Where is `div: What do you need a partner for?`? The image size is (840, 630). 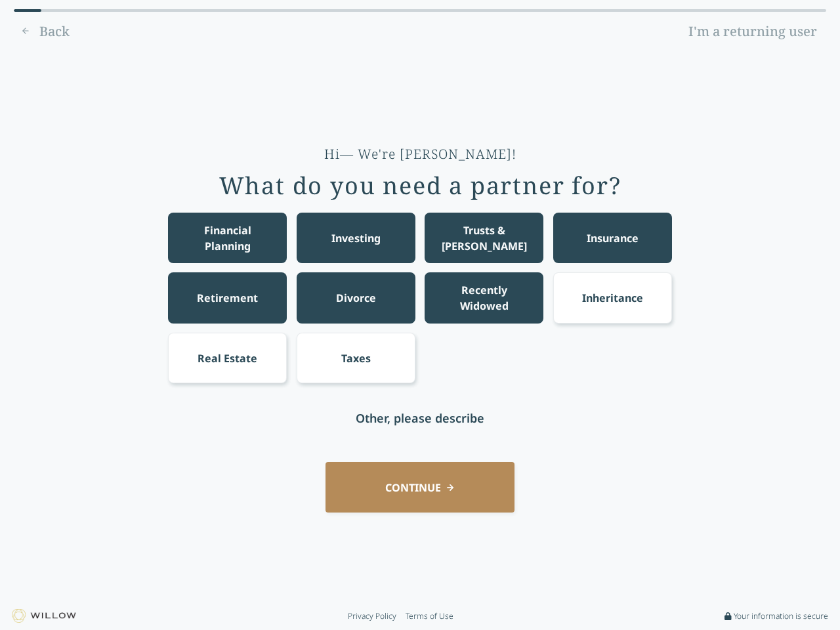
div: What do you need a partner for? is located at coordinates (420, 186).